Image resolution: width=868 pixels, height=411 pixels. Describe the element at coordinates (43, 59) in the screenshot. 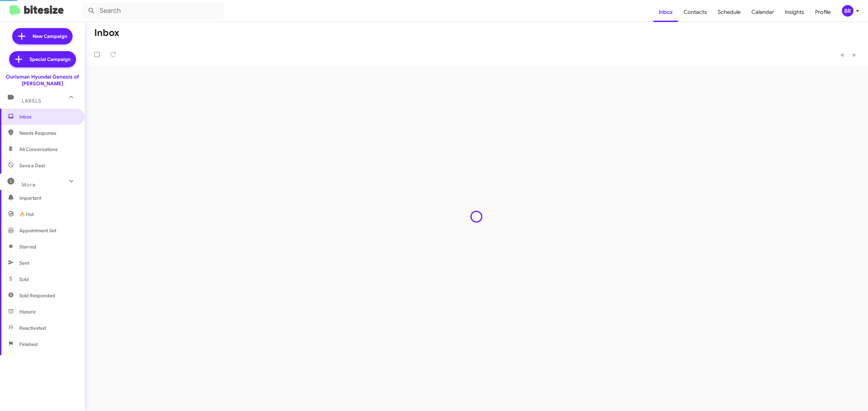

I see `a: Special Campaign` at that location.